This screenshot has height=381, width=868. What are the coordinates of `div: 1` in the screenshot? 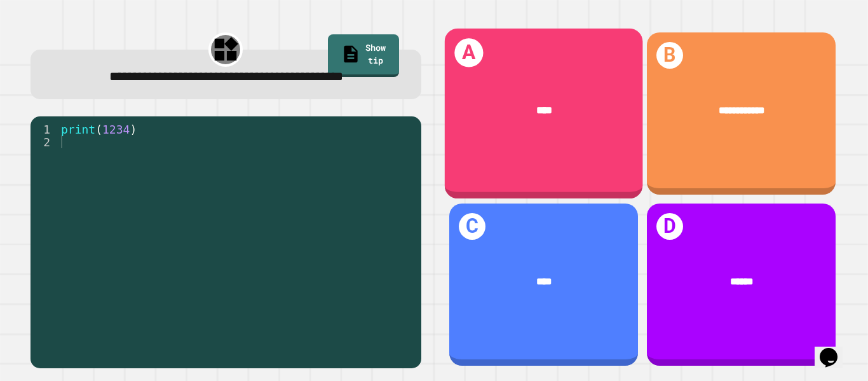 It's located at (45, 129).